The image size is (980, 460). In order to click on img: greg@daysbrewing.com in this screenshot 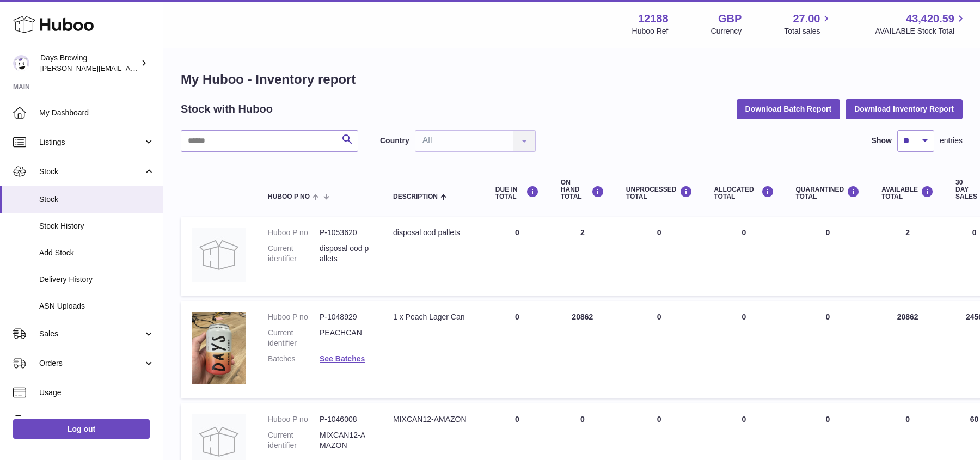, I will do `click(21, 63)`.